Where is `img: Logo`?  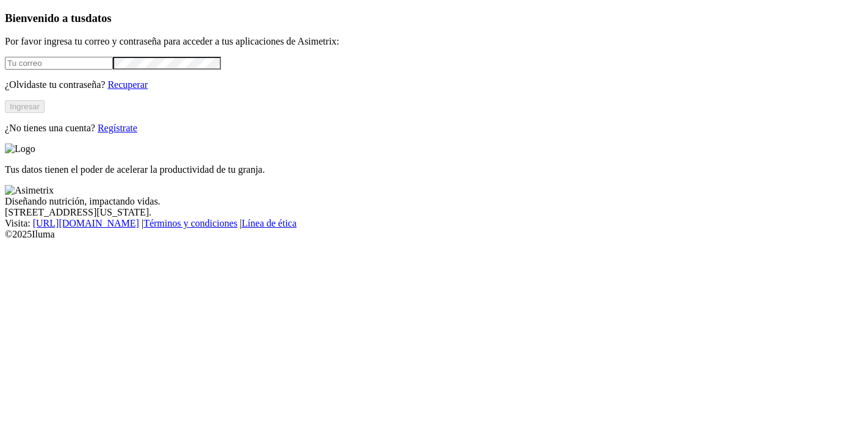 img: Logo is located at coordinates (20, 149).